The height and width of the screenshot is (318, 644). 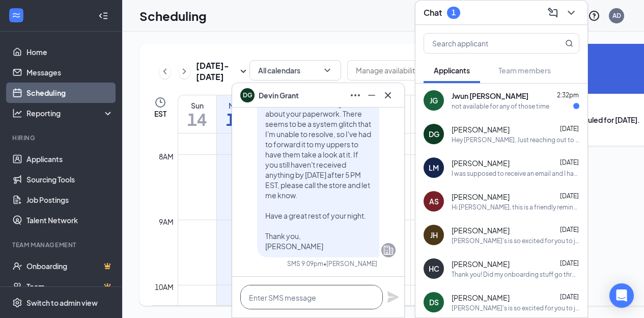 I want to click on svg: Company, so click(x=389, y=250).